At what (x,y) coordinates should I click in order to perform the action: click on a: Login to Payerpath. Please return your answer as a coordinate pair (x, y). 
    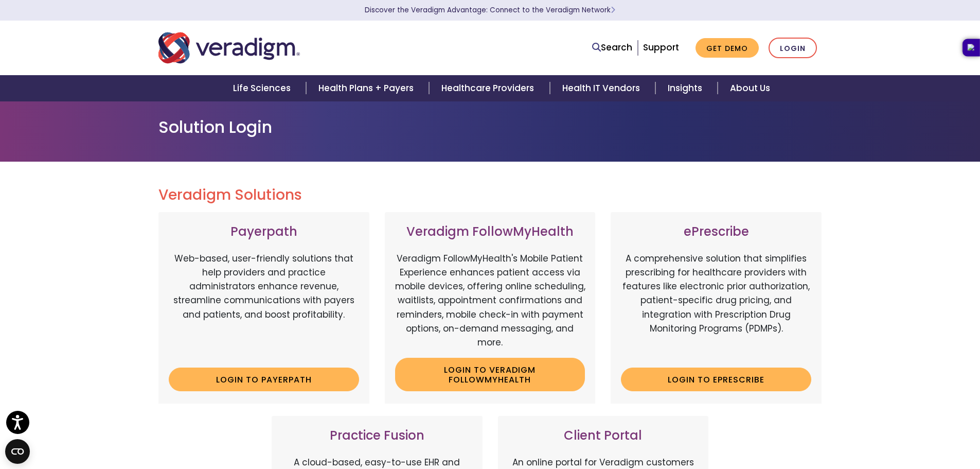
    Looking at the image, I should click on (264, 379).